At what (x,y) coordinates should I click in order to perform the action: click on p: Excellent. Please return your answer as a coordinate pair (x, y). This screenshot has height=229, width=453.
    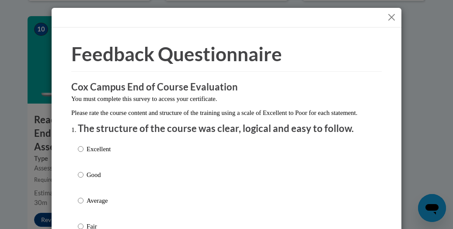
    Looking at the image, I should click on (98, 149).